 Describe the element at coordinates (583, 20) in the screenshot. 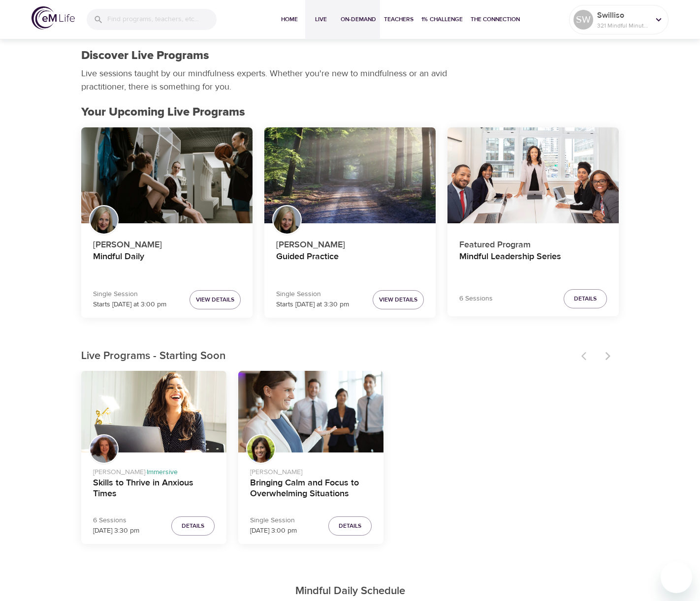

I see `div: SW` at that location.